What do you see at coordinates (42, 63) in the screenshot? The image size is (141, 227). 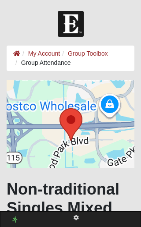 I see `li: Group Attendance` at bounding box center [42, 63].